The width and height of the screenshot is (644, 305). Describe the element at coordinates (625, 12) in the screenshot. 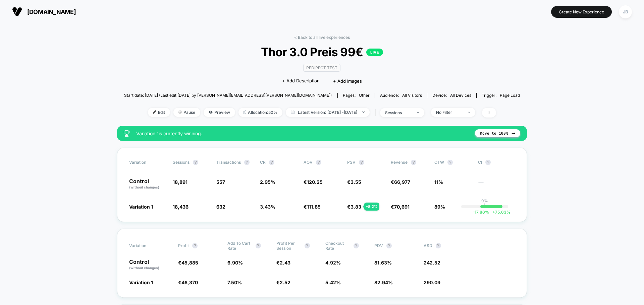

I see `button: JB` at that location.